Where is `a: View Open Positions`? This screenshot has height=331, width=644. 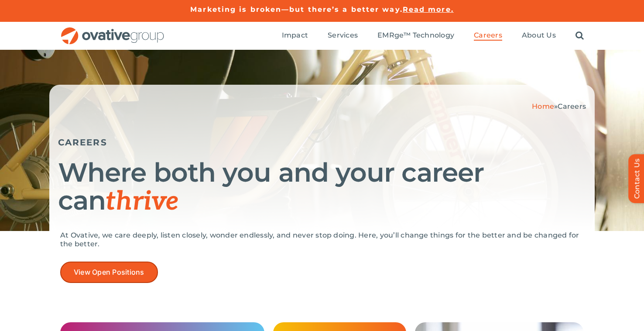
a: View Open Positions is located at coordinates (109, 272).